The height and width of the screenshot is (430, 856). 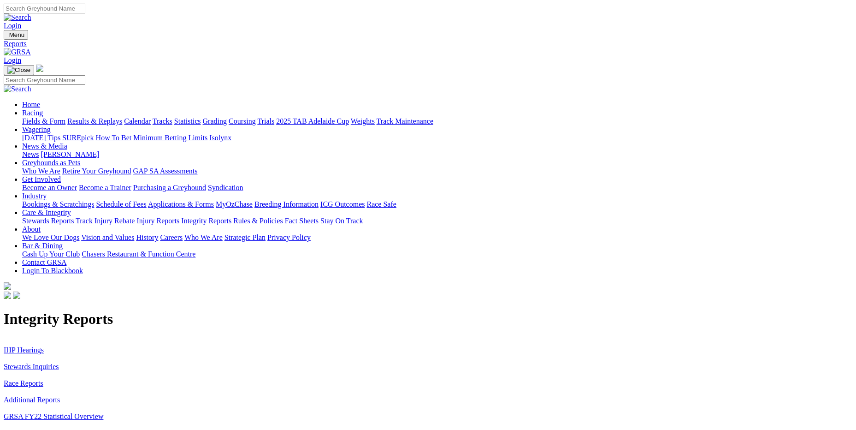 I want to click on a: News & Media, so click(x=45, y=146).